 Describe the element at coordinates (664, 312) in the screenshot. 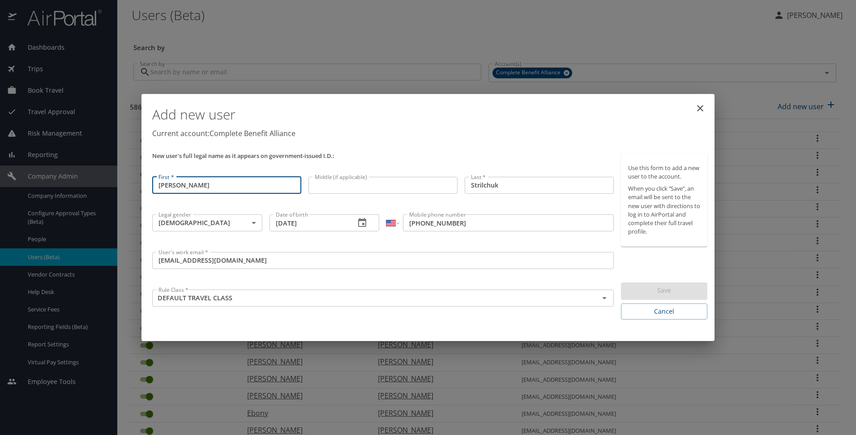

I see `button: Cancel` at that location.